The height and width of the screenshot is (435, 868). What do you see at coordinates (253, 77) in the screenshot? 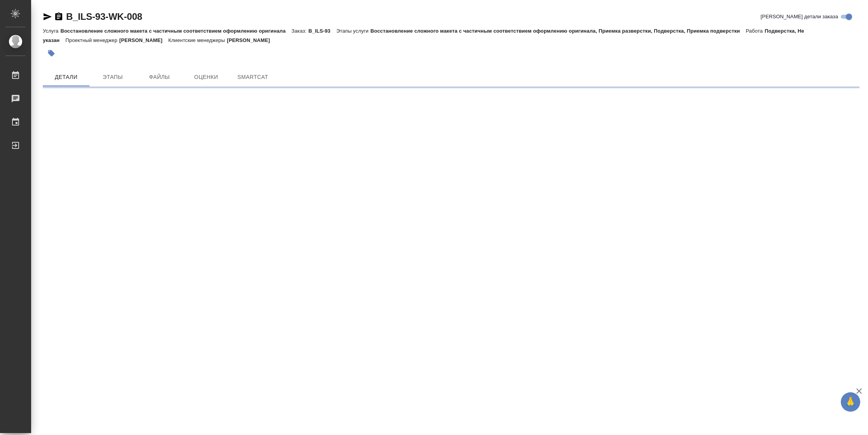
I see `span: SmartCat` at bounding box center [253, 77].